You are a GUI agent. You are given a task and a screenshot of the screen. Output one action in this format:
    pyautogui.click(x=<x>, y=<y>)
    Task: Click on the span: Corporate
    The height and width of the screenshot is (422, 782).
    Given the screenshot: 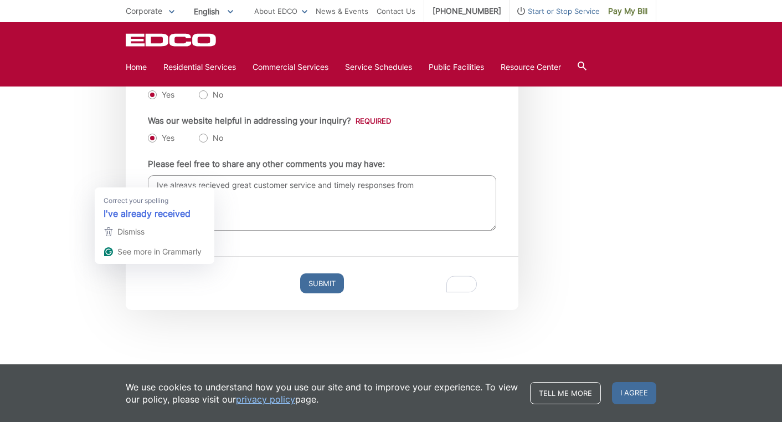 What is the action you would take?
    pyautogui.click(x=144, y=11)
    